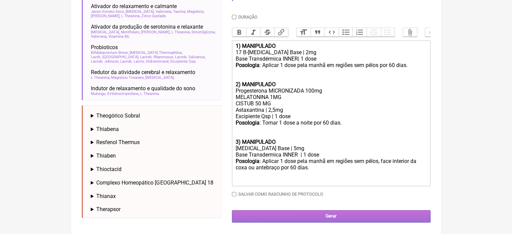  I want to click on div: Excipiente Qsp | 1 dose, so click(331, 116).